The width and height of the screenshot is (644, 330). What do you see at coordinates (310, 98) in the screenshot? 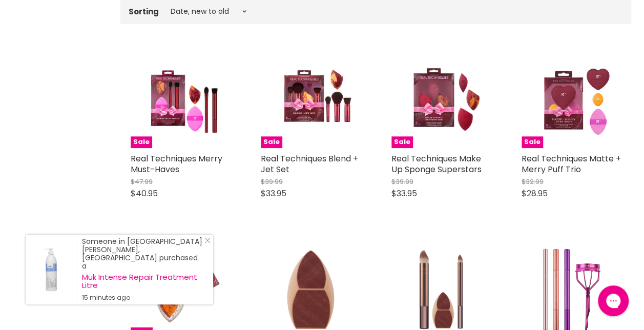
I see `a: Real Techniques Blend + Jet SetSale` at bounding box center [310, 98].